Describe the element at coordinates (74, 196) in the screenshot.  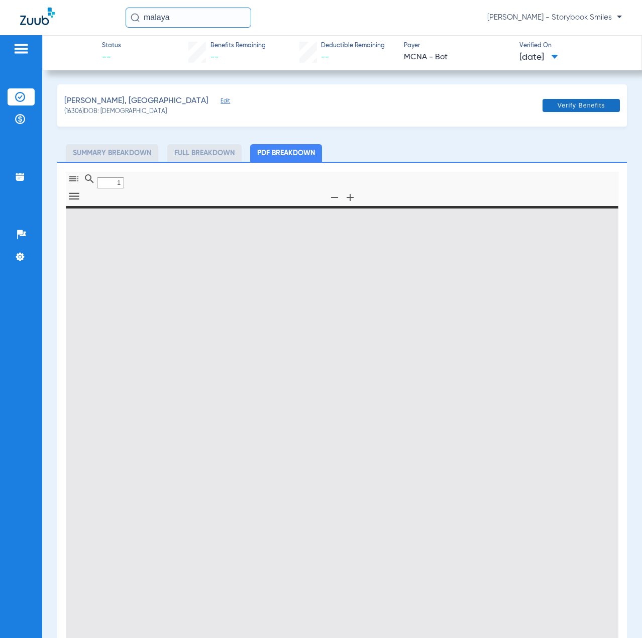
I see `svg: Tools` at that location.